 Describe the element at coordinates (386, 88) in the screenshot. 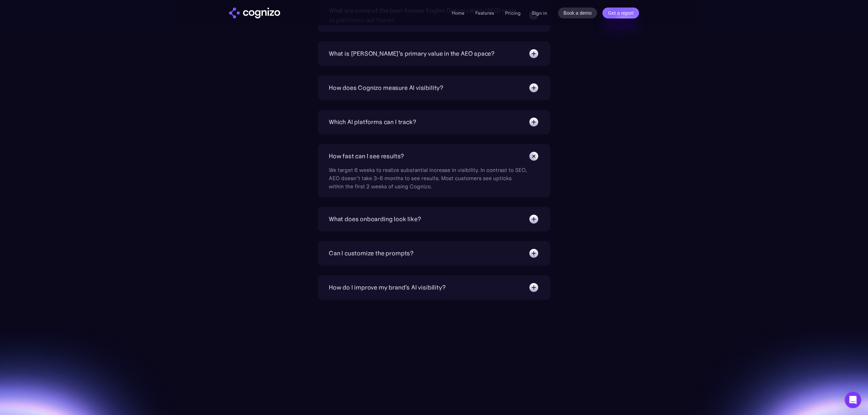

I see `div: How does Cognizo measure AI visibility?` at that location.